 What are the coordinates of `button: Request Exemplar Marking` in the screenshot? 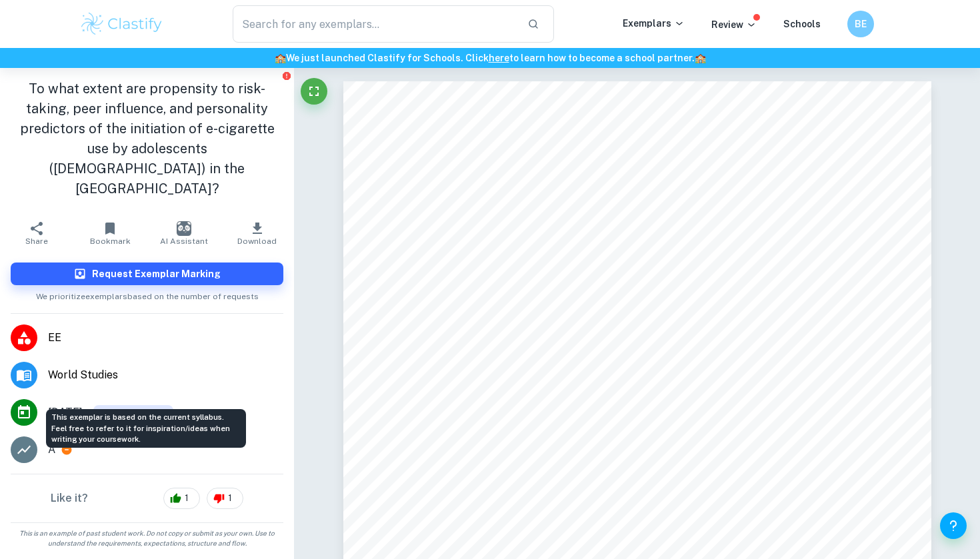 It's located at (146, 274).